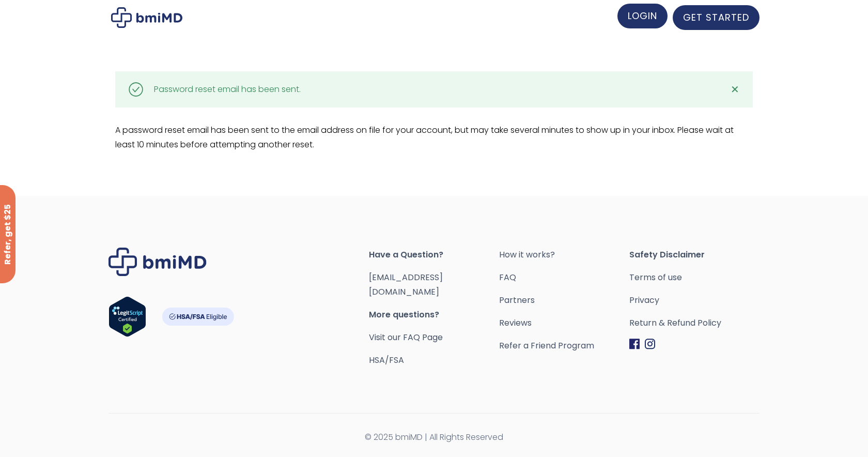 This screenshot has height=473, width=868. I want to click on img: Instagram, so click(650, 344).